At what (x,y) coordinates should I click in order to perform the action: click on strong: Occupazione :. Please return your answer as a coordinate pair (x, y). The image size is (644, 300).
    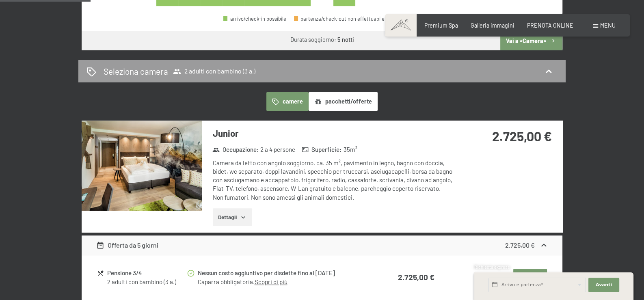
    Looking at the image, I should click on (236, 149).